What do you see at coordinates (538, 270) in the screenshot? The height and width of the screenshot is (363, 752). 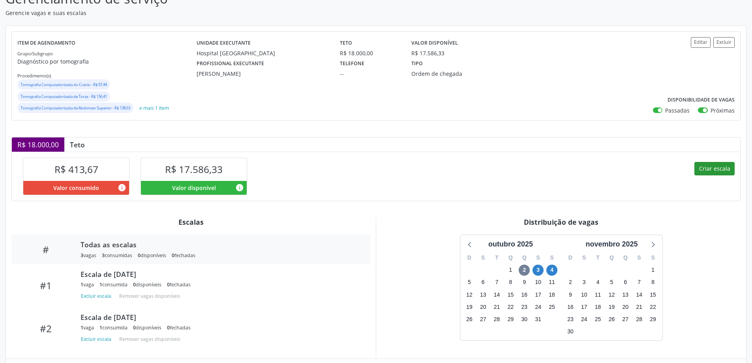 I see `span: sexta-feira, 3 de outubro de 2025` at bounding box center [538, 270].